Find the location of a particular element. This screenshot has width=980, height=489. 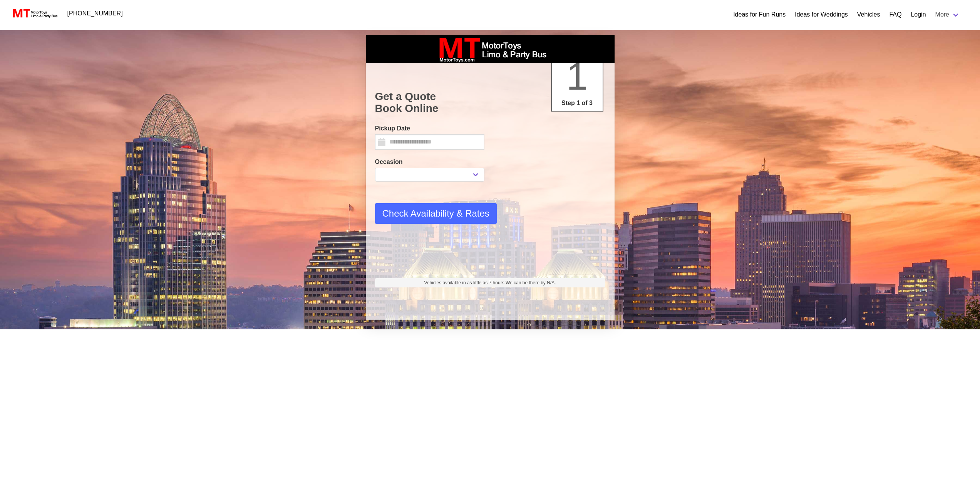

img: MotorToys Logo is located at coordinates (34, 14).